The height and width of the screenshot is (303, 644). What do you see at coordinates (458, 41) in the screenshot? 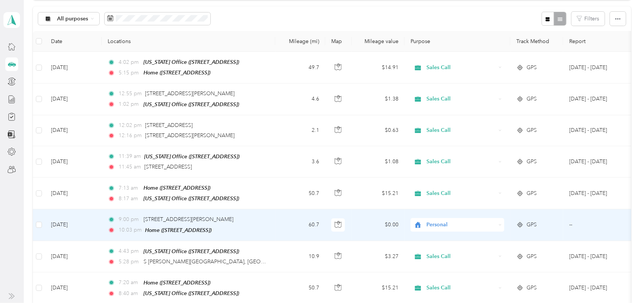
I see `th: Purpose` at bounding box center [458, 41].